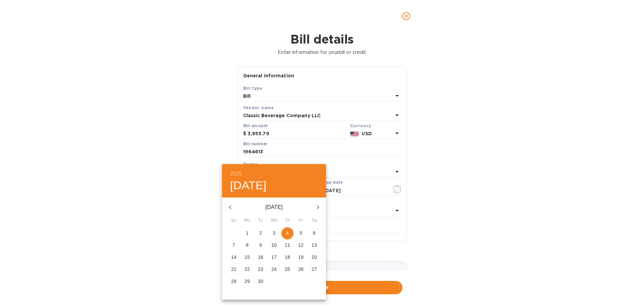  Describe the element at coordinates (300, 233) in the screenshot. I see `button: 5` at that location.